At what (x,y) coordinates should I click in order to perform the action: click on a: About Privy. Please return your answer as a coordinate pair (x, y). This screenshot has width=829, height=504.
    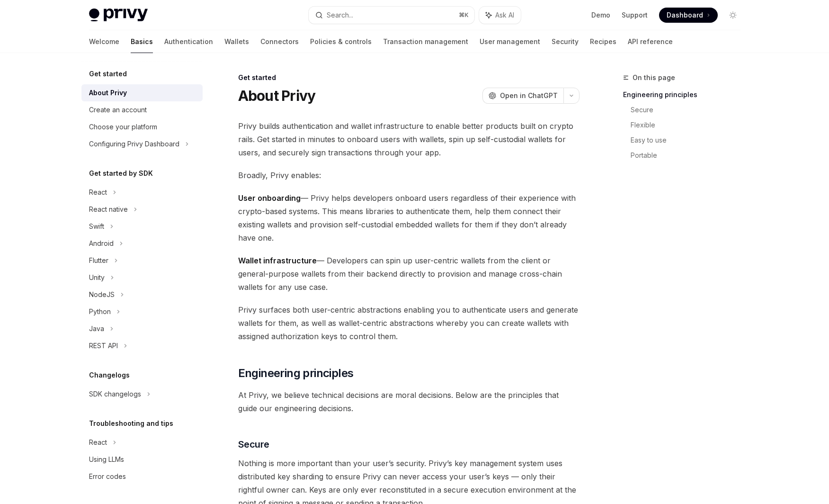
    Looking at the image, I should click on (142, 92).